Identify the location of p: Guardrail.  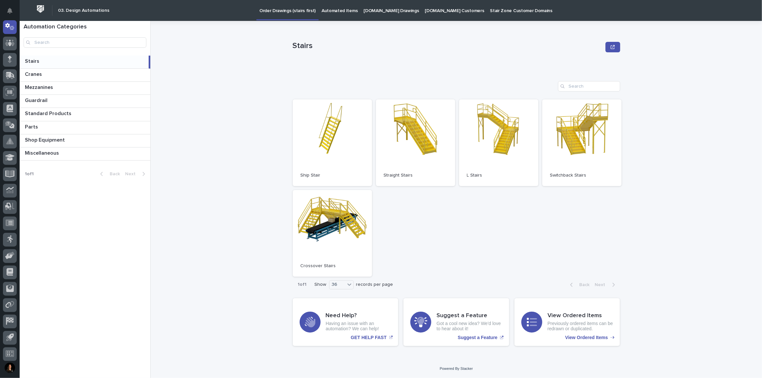
(37, 100).